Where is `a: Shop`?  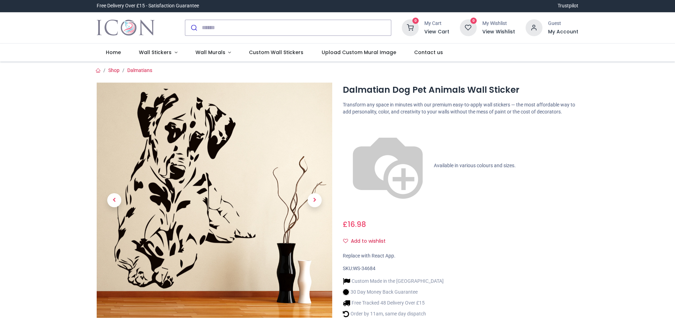 a: Shop is located at coordinates (114, 70).